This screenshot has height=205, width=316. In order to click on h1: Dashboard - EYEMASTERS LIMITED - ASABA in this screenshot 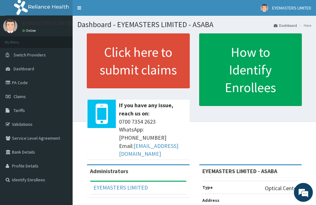, I will do `click(194, 25)`.